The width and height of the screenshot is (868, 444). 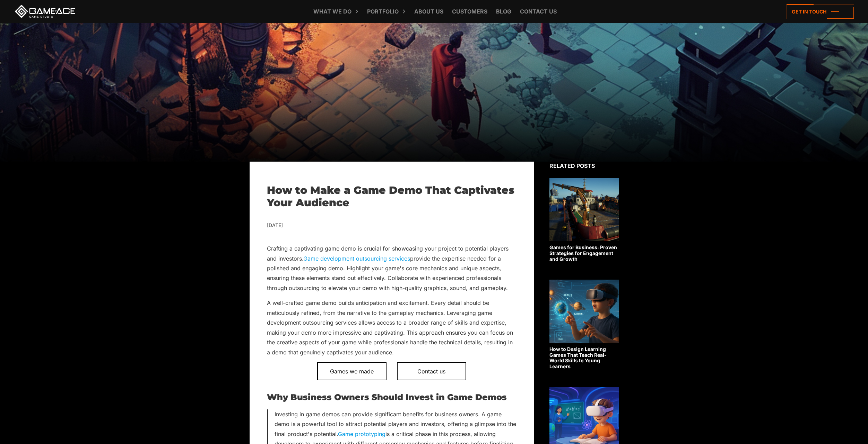 What do you see at coordinates (584, 220) in the screenshot?
I see `a: Games for Business: Proven Strategies for Engagement and Growth` at bounding box center [584, 220].